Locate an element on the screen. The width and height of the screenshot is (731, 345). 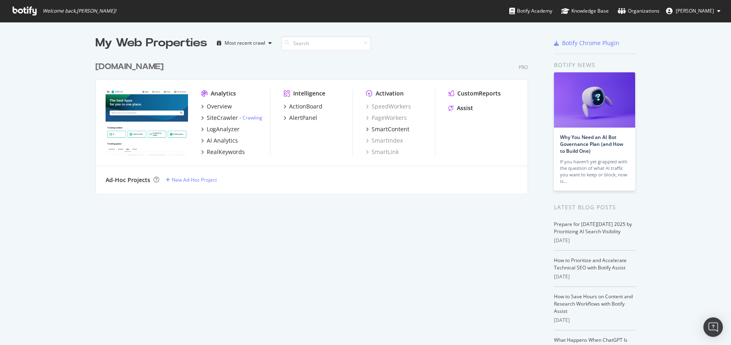
a: SmartLink is located at coordinates (382, 152).